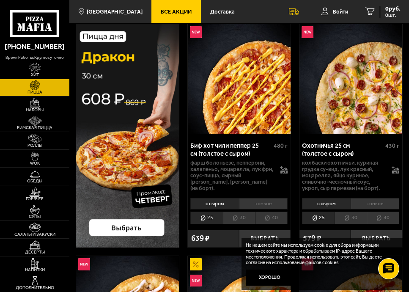 Image resolution: width=409 pixels, height=292 pixels. What do you see at coordinates (200, 238) in the screenshot?
I see `span: 639 ₽` at bounding box center [200, 238].